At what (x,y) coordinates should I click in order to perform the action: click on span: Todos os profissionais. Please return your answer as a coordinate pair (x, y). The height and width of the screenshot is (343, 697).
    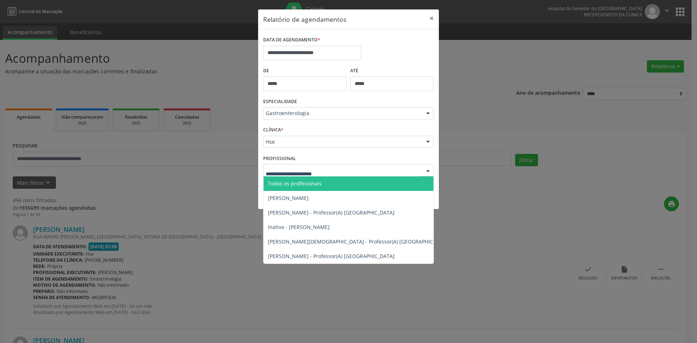
    Looking at the image, I should click on (295, 183).